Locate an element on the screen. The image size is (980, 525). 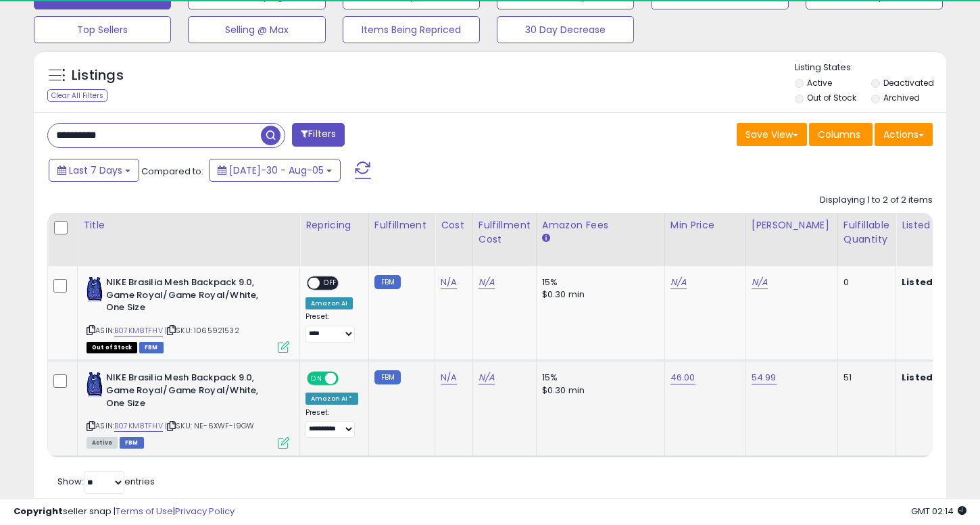
a: 54.99 is located at coordinates (764, 378).